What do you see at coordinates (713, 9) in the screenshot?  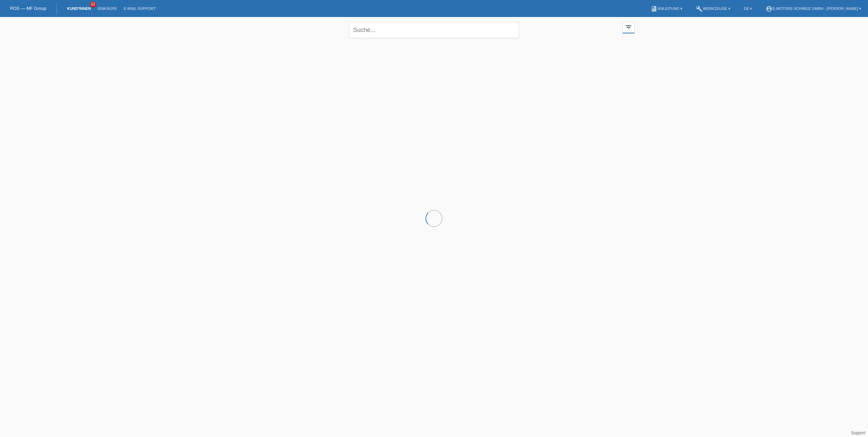 I see `a: buildWerkzeuge ▾` at bounding box center [713, 9].